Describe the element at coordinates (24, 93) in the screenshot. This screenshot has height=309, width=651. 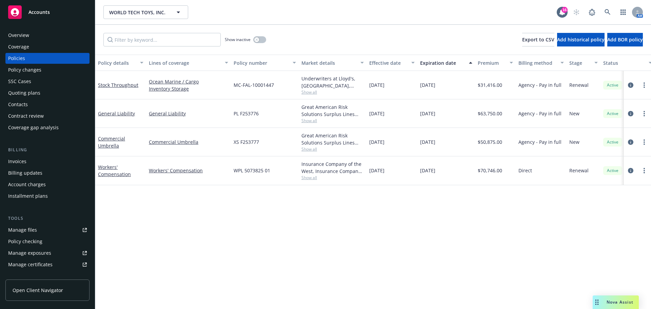
I see `div: Quoting plans` at that location.